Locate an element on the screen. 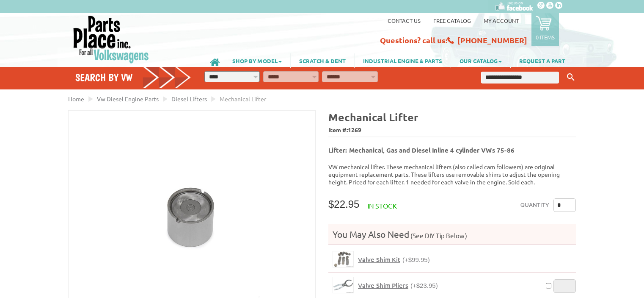 The height and width of the screenshot is (298, 644). a: INDUSTRIAL ENGINE & PARTS is located at coordinates (403, 61).